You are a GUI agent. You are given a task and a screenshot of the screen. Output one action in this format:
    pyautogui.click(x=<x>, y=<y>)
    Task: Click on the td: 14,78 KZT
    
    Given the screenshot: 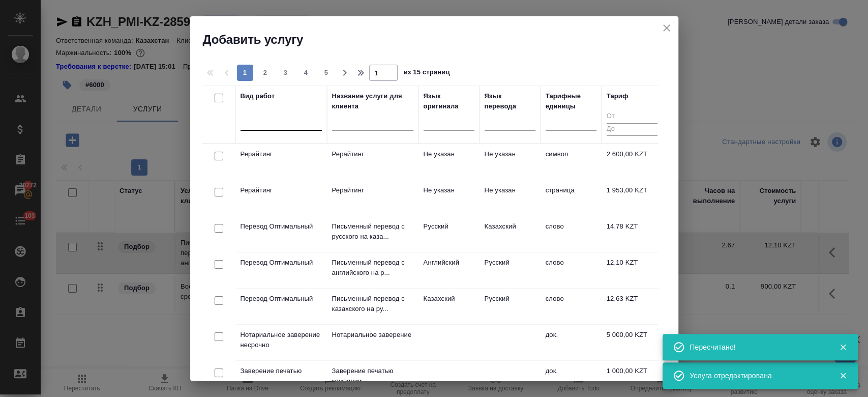 What is the action you would take?
    pyautogui.click(x=632, y=235)
    